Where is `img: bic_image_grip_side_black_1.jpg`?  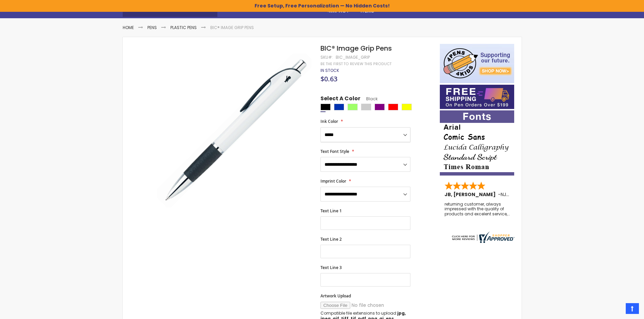
img: bic_image_grip_side_black_1.jpg is located at coordinates (234, 131).